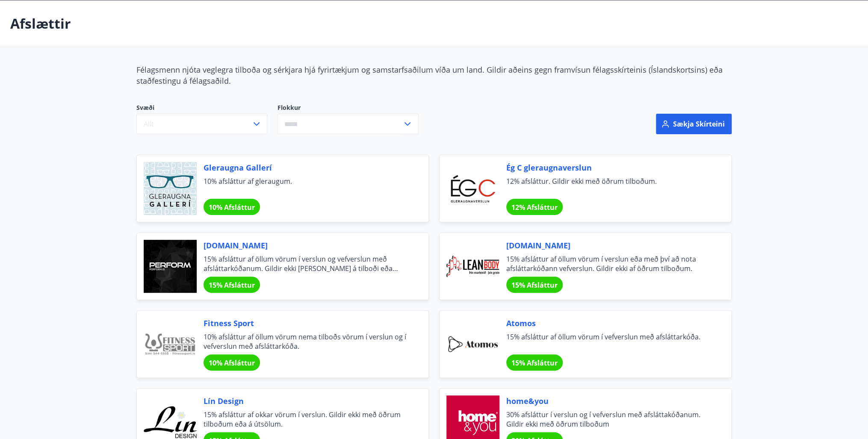 This screenshot has width=868, height=439. Describe the element at coordinates (608, 167) in the screenshot. I see `span: Ég C gleraugnaverslun` at that location.